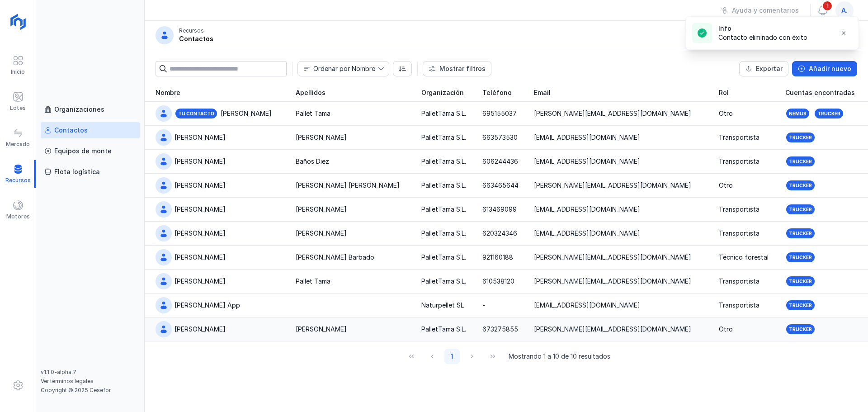 The width and height of the screenshot is (868, 412). I want to click on div: 921160188, so click(497, 258).